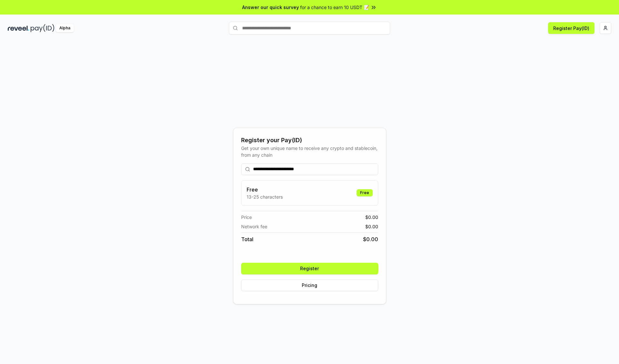  What do you see at coordinates (310, 152) in the screenshot?
I see `div: Get your own unique name to receive any crypto and stablecoin, from any chain` at bounding box center [310, 152].